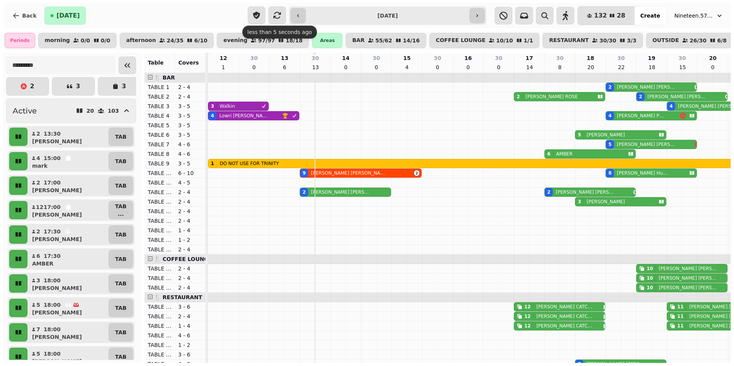 Image resolution: width=734 pixels, height=366 pixels. Describe the element at coordinates (160, 269) in the screenshot. I see `p: TABLE 20` at that location.